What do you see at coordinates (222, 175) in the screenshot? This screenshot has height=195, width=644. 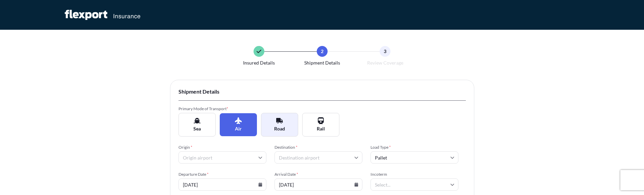 I see `span: Departure Date` at bounding box center [222, 175].